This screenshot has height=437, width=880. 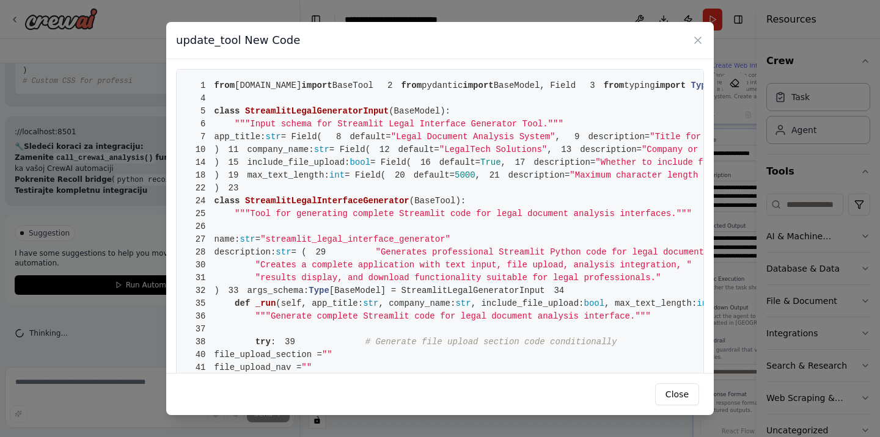 I want to click on span: "Title for the Streamlit application", so click(x=744, y=137).